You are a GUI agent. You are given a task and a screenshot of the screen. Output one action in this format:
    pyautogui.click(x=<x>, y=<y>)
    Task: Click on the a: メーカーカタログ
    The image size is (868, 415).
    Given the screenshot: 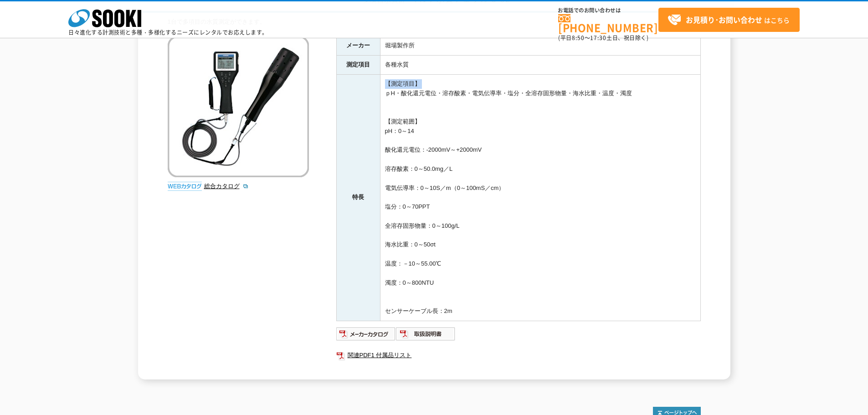 What is the action you would take?
    pyautogui.click(x=366, y=336)
    